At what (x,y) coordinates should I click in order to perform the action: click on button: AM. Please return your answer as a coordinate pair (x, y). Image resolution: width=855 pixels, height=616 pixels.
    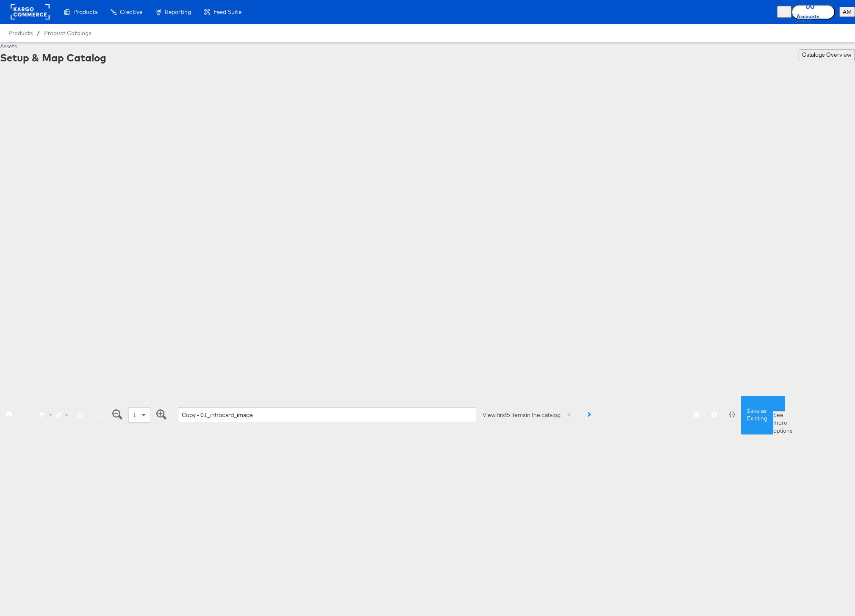
    Looking at the image, I should click on (847, 12).